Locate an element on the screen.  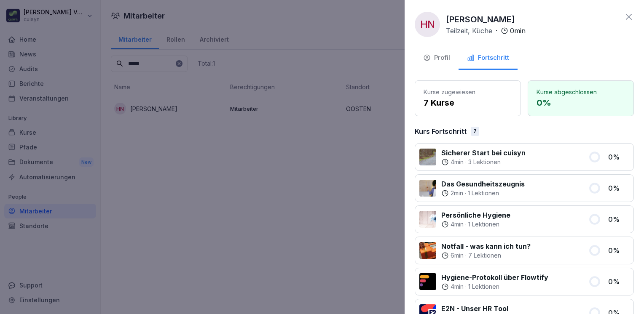
p: Kurse zugewiesen is located at coordinates (468, 92).